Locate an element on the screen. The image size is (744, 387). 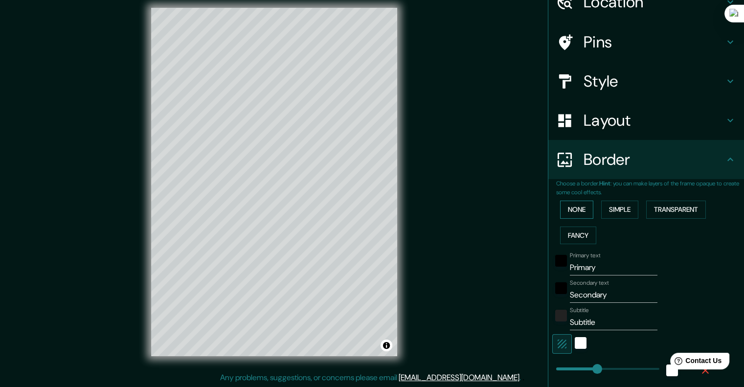
label: Secondary text is located at coordinates (590, 283).